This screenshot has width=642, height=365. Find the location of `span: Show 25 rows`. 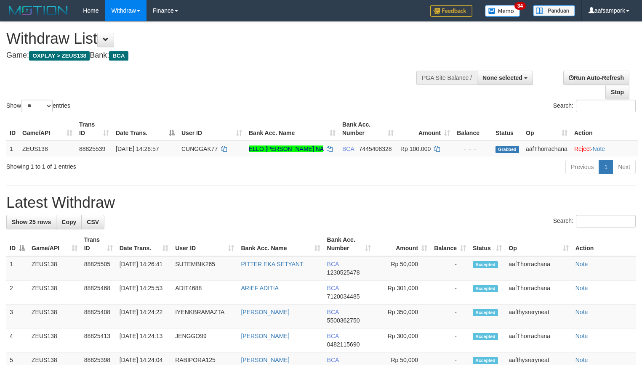

span: Show 25 rows is located at coordinates (31, 222).